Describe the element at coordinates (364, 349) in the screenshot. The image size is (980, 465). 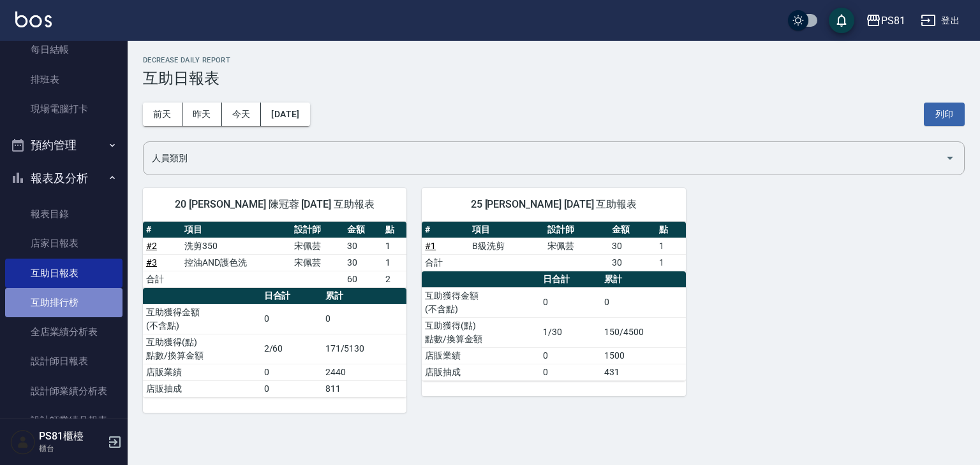
I see `td: 171/5130` at that location.